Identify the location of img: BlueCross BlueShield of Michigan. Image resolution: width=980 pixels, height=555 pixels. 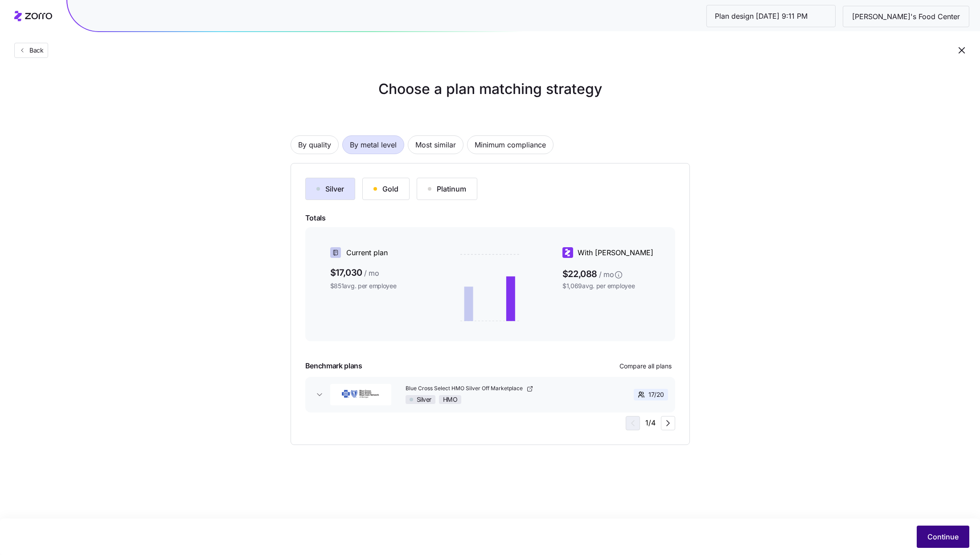
(360, 395).